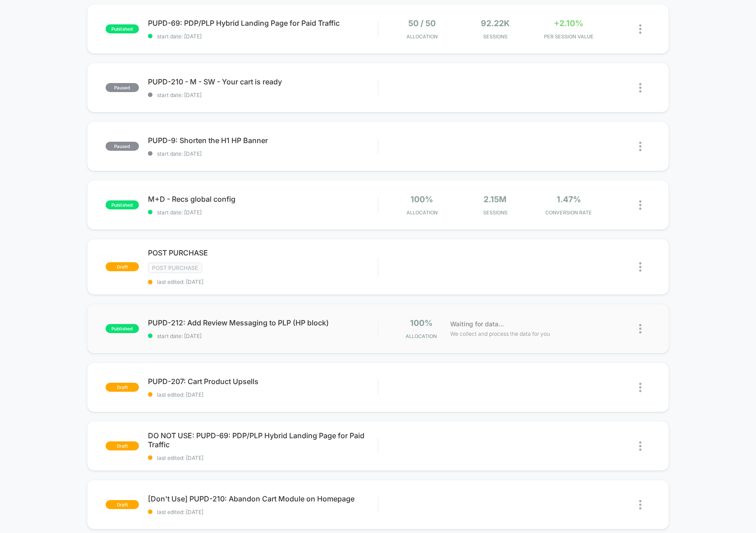  Describe the element at coordinates (263, 140) in the screenshot. I see `span: PUPD-9: Shorten the H1 HP Banner` at that location.